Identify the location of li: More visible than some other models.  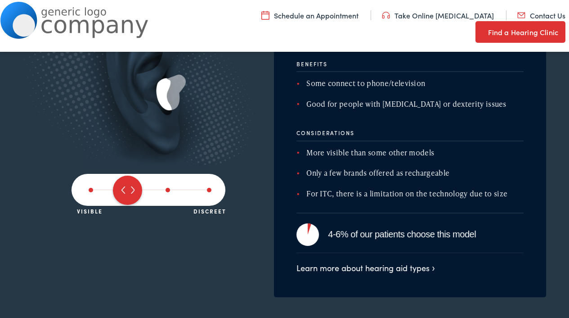
(410, 152).